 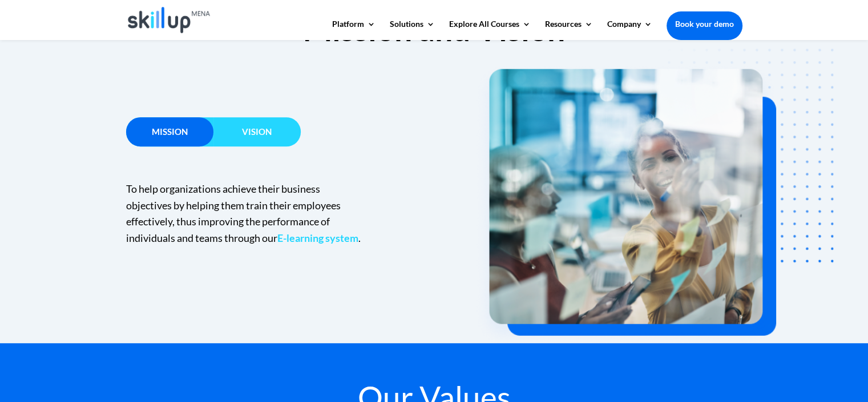 I want to click on img: mission and vision - skillup, so click(x=653, y=180).